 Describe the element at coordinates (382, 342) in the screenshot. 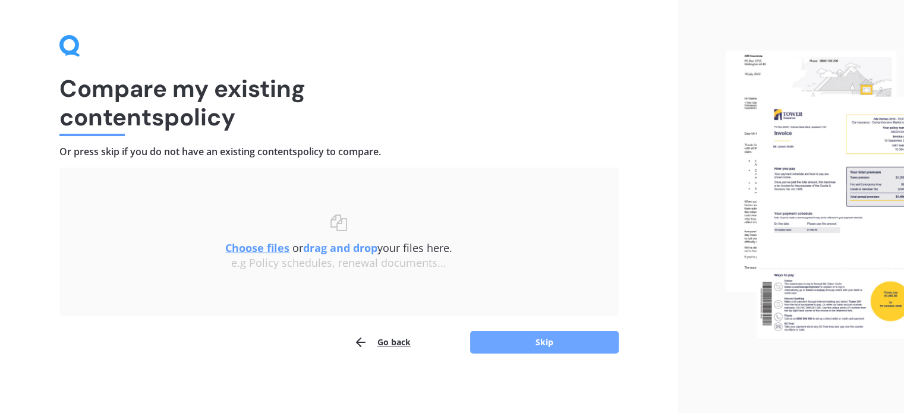

I see `button: Go back` at that location.